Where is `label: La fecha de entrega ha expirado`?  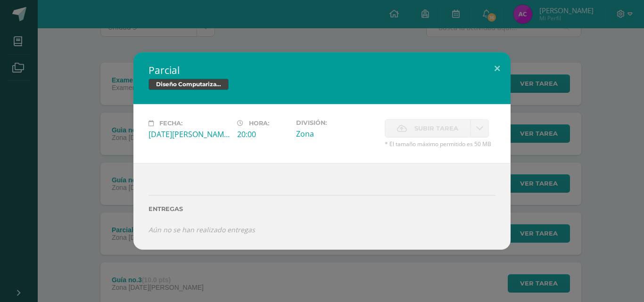 label: La fecha de entrega ha expirado is located at coordinates (428, 128).